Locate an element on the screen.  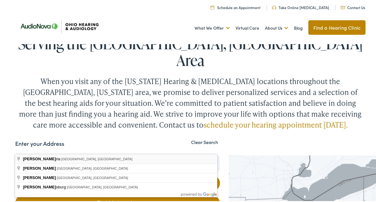
img: Calendar Icon to schedule a hearing appointment in Cincinnati, OH is located at coordinates (212, 6).